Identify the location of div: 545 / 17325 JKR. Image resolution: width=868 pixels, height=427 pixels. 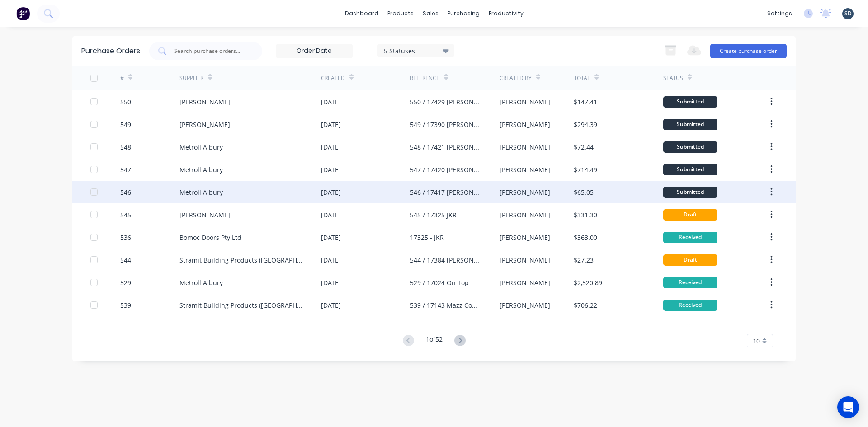
(433, 215).